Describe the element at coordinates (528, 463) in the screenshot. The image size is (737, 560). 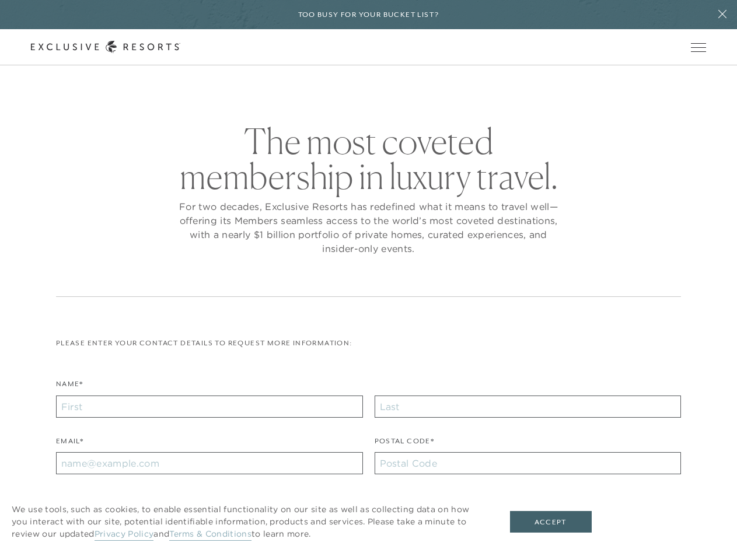
I see `input: Postal Code` at that location.